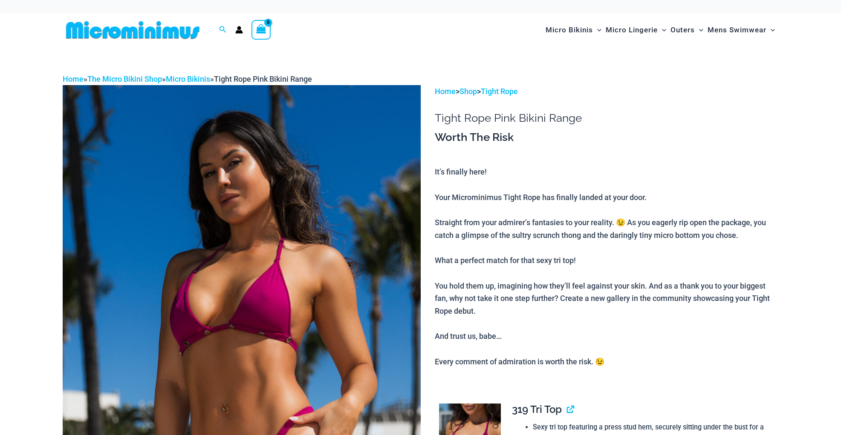 The image size is (841, 435). Describe the element at coordinates (631, 30) in the screenshot. I see `span: Micro Lingerie` at that location.